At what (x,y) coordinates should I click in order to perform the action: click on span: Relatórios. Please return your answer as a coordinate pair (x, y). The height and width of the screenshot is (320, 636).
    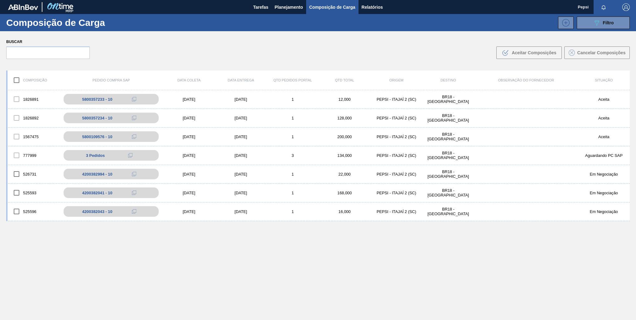
    Looking at the image, I should click on (372, 7).